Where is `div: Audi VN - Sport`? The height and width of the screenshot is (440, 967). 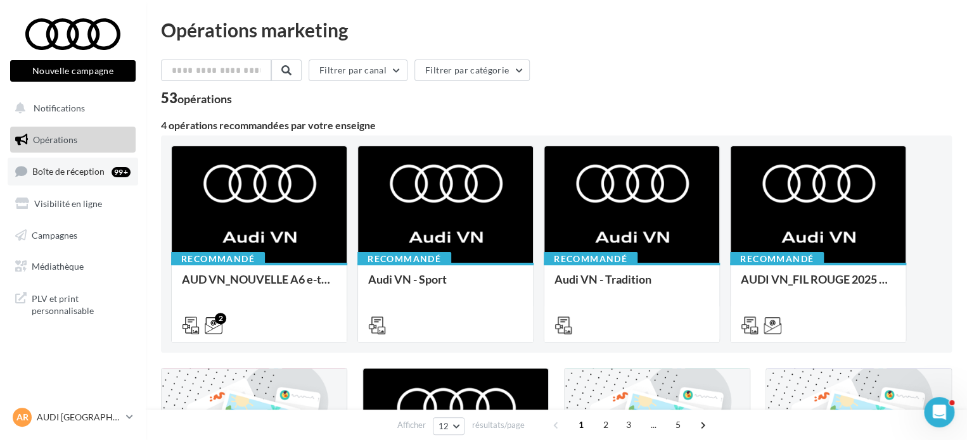
div: Audi VN - Sport is located at coordinates (445, 286).